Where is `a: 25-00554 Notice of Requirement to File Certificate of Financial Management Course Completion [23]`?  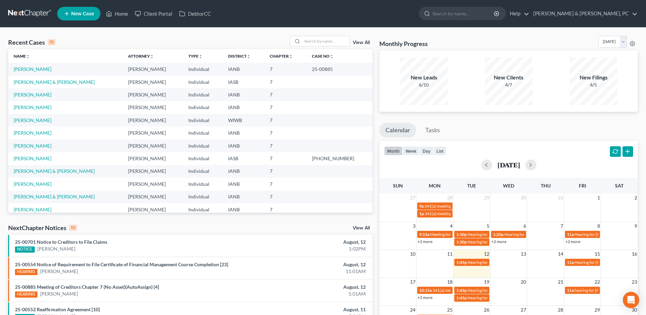 a: 25-00554 Notice of Requirement to File Certificate of Financial Management Course Completion [23] is located at coordinates (122, 264).